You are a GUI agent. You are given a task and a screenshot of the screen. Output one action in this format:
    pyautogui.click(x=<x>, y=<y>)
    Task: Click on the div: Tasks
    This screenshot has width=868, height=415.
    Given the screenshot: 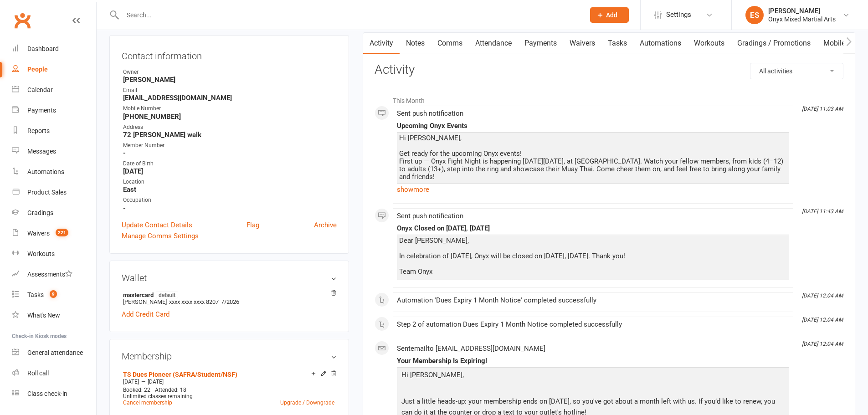 What is the action you would take?
    pyautogui.click(x=36, y=295)
    